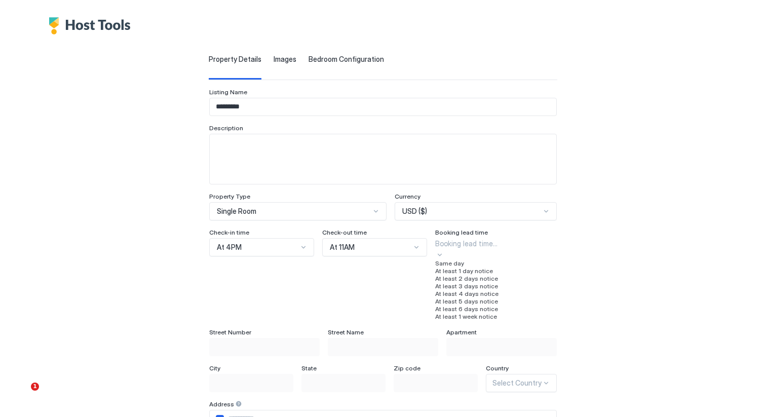 The width and height of the screenshot is (766, 417). What do you see at coordinates (467, 301) in the screenshot?
I see `span: At least 5 days notice` at bounding box center [467, 301].